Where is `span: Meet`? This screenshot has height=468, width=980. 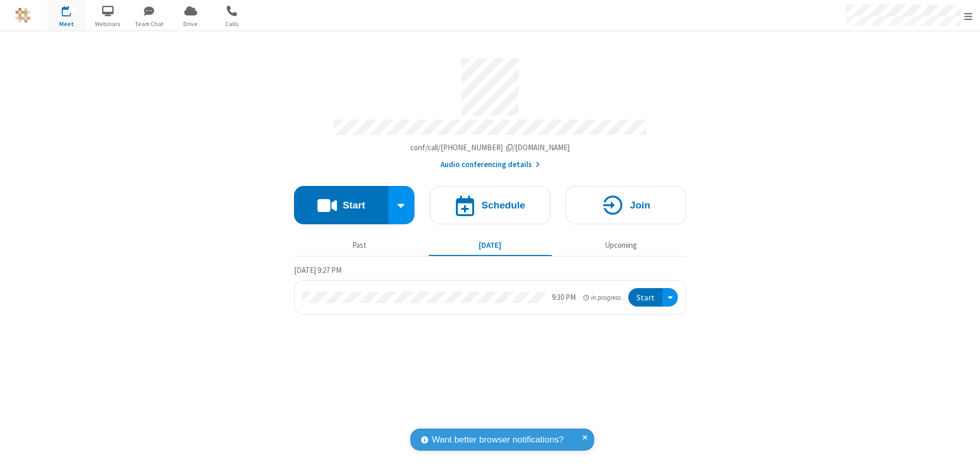
span: Meet is located at coordinates (66, 24).